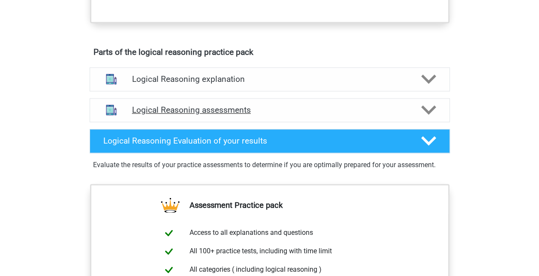 The height and width of the screenshot is (276, 539). What do you see at coordinates (269, 79) in the screenshot?
I see `a: explanations Logical Reasoning explanation` at bounding box center [269, 79].